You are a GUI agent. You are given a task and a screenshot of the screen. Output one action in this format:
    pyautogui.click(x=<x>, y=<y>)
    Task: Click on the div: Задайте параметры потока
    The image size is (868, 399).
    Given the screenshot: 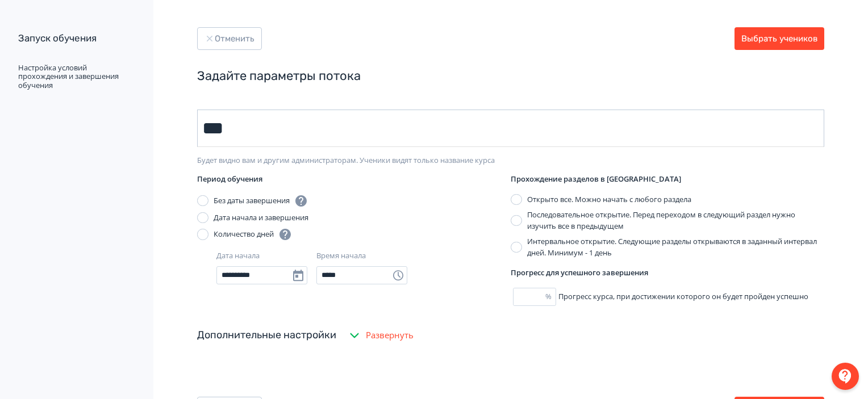 What is the action you would take?
    pyautogui.click(x=510, y=76)
    